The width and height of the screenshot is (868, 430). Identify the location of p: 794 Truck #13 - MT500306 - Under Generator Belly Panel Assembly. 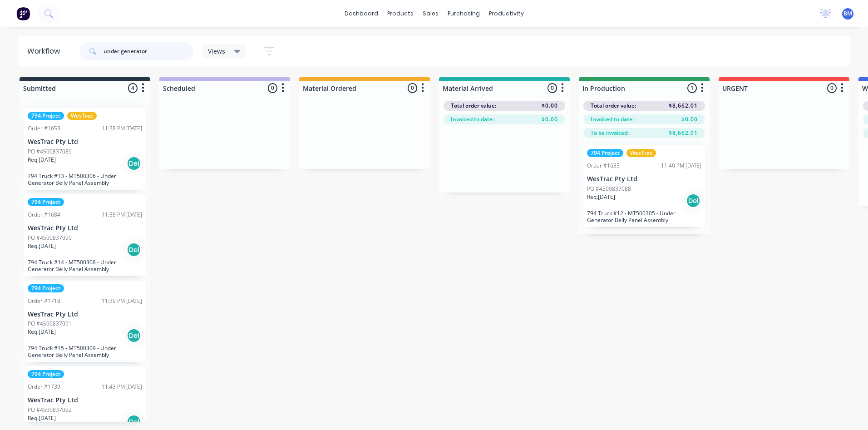
(84, 179).